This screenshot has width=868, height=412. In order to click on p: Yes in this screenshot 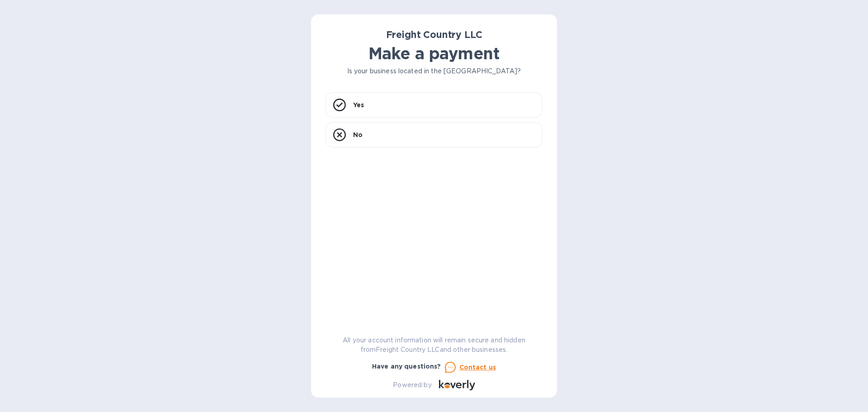, I will do `click(359, 105)`.